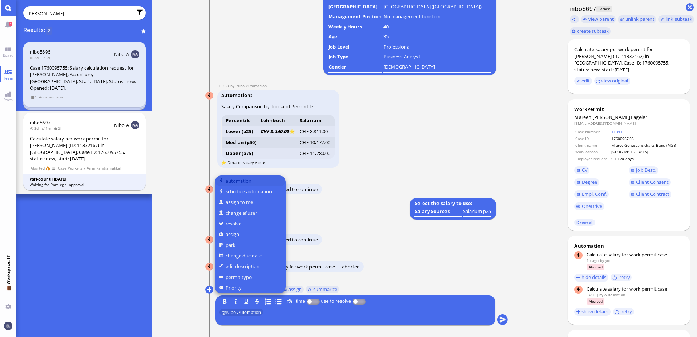 This screenshot has width=697, height=337. Describe the element at coordinates (250, 256) in the screenshot. I see `button: change due date` at that location.